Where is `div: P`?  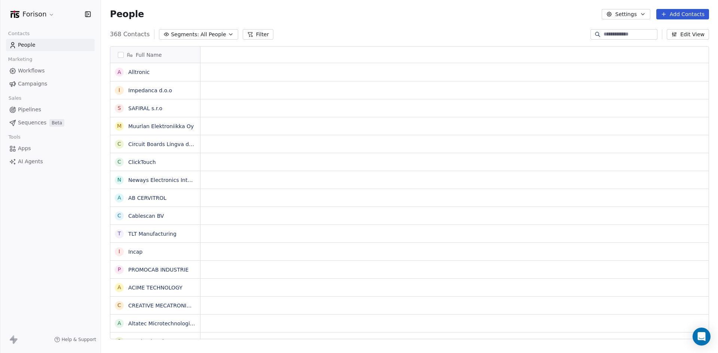 div: P is located at coordinates (119, 270).